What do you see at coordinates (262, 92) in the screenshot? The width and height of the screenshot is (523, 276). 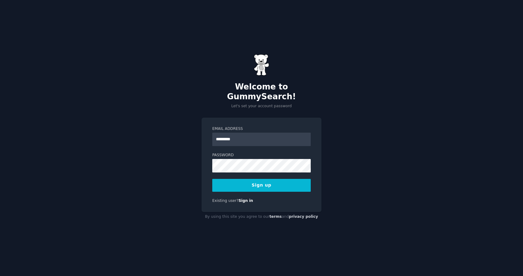 I see `h2: Welcome to GummySearch!` at bounding box center [262, 92].